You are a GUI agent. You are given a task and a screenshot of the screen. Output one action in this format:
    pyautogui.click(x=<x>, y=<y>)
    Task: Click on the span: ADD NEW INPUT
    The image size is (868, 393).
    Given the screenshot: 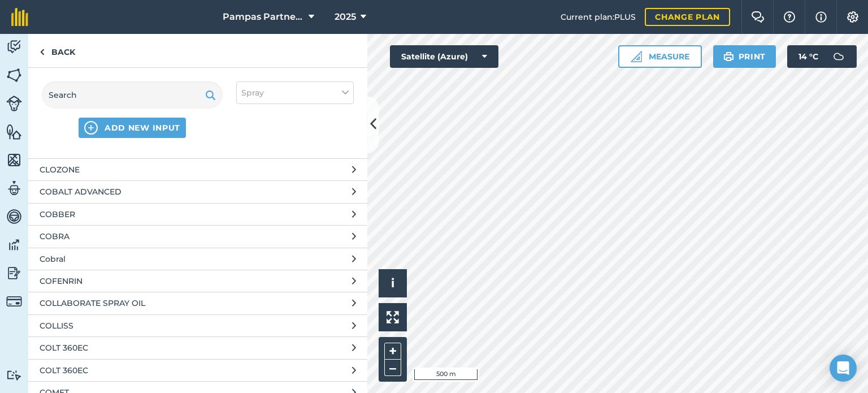 What is the action you would take?
    pyautogui.click(x=142, y=127)
    